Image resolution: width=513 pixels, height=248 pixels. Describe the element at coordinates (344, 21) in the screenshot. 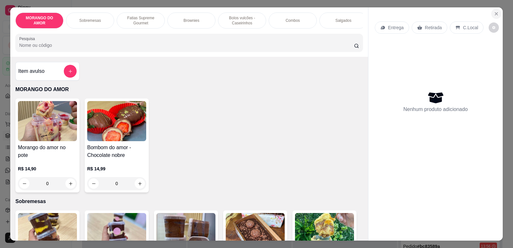

I see `p: Salgados` at that location.